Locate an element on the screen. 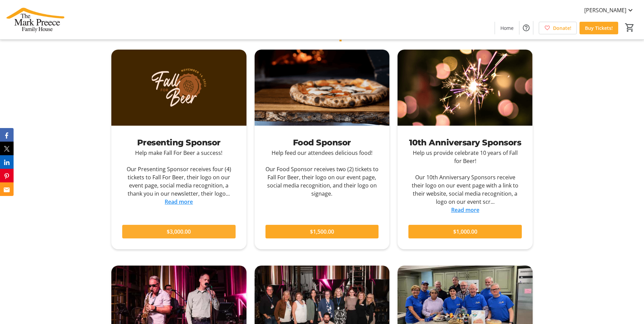 The height and width of the screenshot is (324, 644). a: Home is located at coordinates (507, 28).